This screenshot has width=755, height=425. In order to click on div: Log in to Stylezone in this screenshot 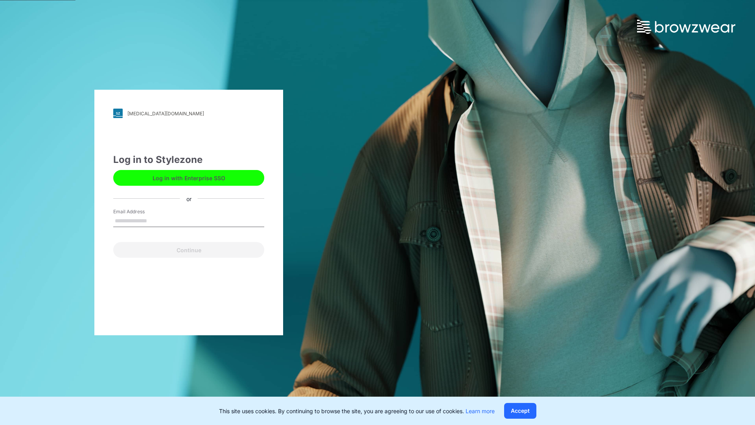, I will do `click(189, 160)`.